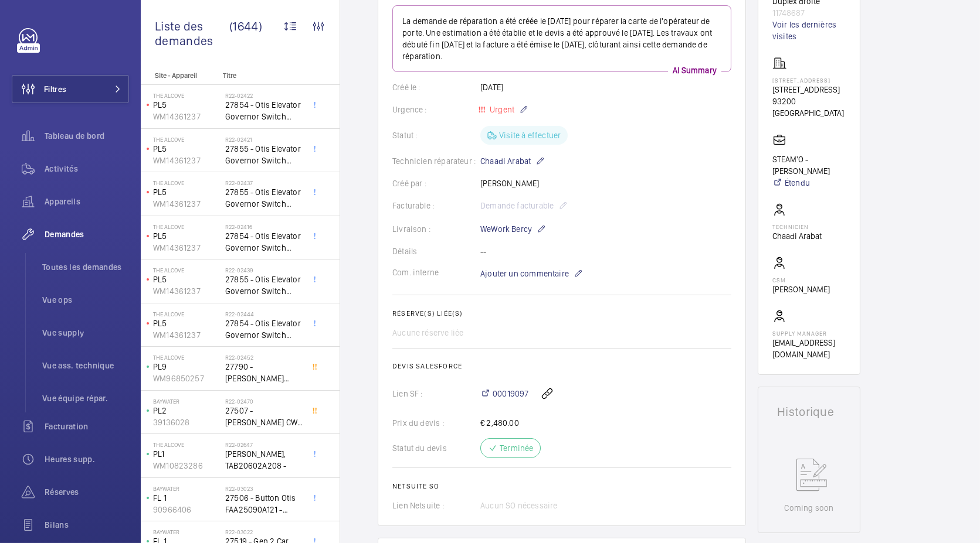 The height and width of the screenshot is (543, 980). I want to click on p: AI Summary, so click(695, 70).